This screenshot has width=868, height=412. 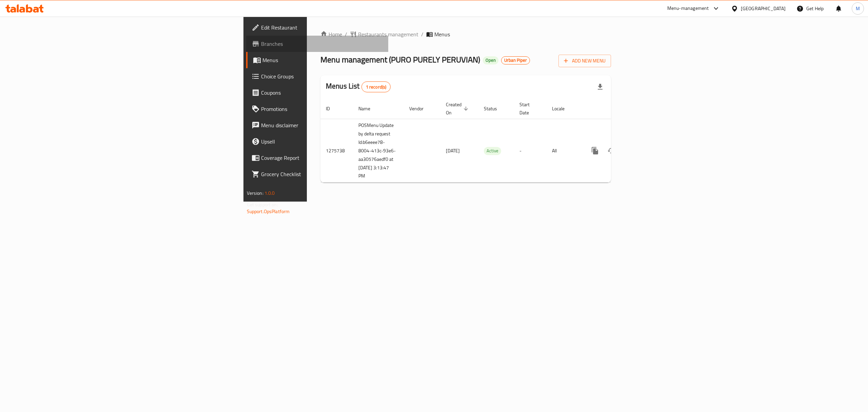 I want to click on div: Total records count, so click(x=376, y=87).